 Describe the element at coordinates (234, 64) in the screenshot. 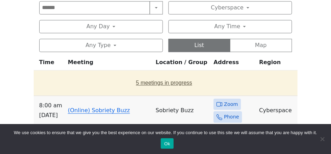

I see `th: Address` at that location.